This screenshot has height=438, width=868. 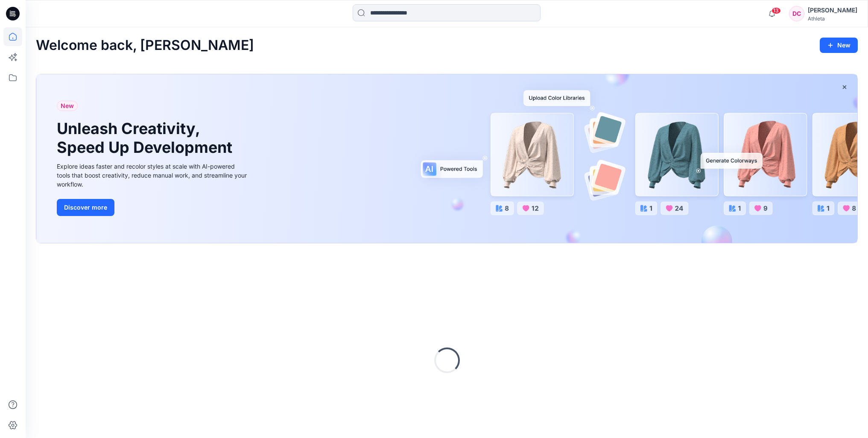 I want to click on h1: Unleash Creativity, Speed Up Development, so click(x=146, y=138).